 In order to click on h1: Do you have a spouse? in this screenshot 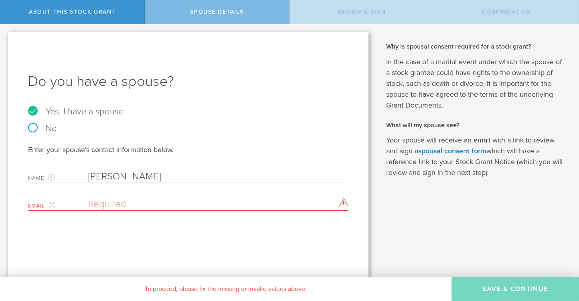, I will do `click(188, 81)`.